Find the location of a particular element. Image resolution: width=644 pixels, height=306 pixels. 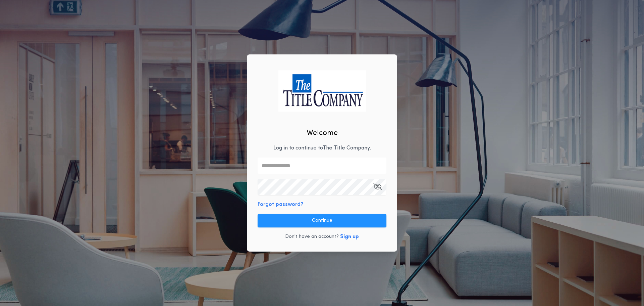

p: Don't have an account? is located at coordinates (312, 237).